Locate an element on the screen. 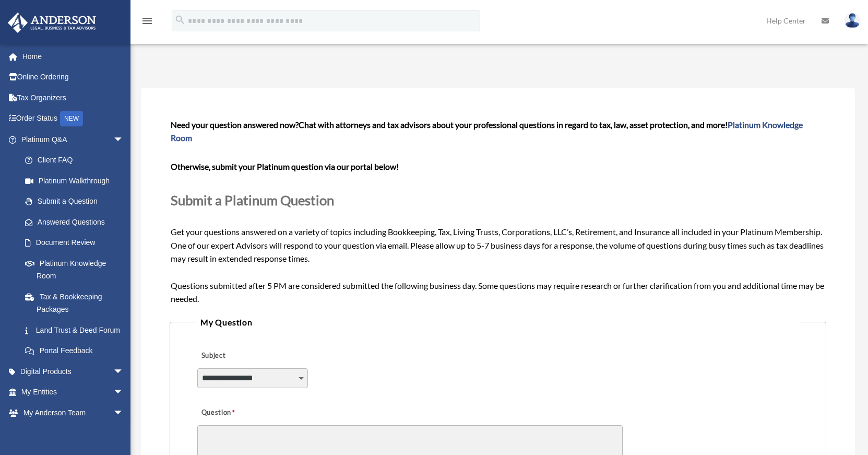  span: Submit a Platinum Question is located at coordinates (252, 200).